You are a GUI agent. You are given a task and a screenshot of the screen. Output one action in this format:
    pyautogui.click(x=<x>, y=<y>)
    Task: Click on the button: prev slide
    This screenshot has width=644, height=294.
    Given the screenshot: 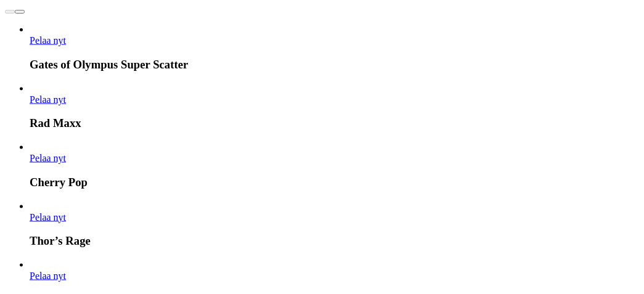 What is the action you would take?
    pyautogui.click(x=10, y=12)
    